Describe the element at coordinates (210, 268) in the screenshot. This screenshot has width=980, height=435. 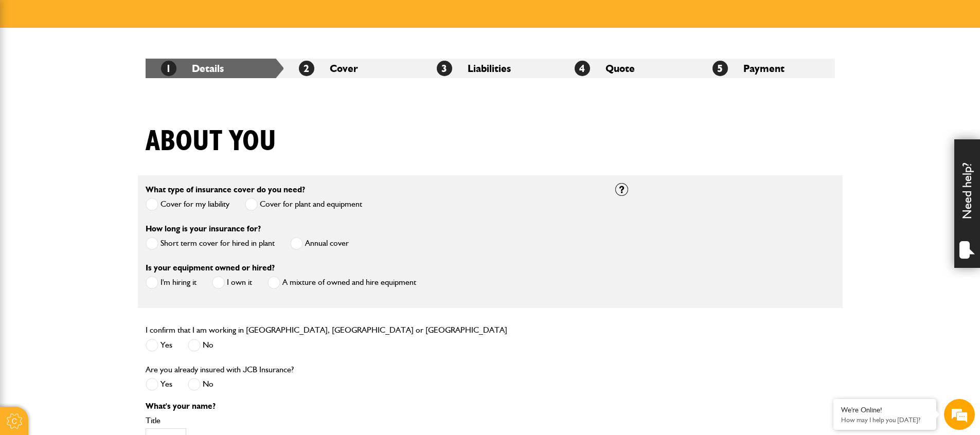
I see `label: Is your equipment owned or hired?` at that location.